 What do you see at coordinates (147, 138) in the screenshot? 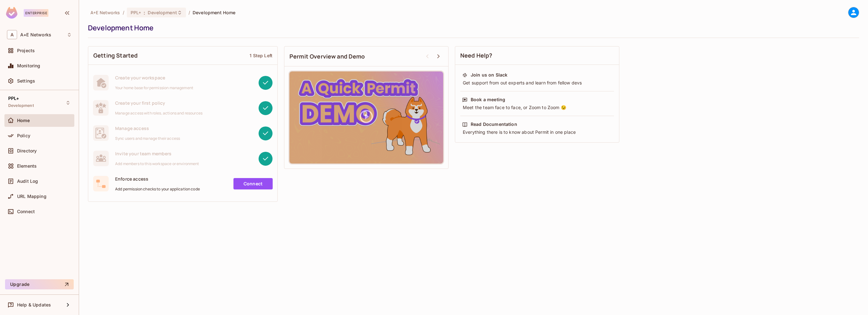
I see `span: Sync users and manage their access` at bounding box center [147, 138].